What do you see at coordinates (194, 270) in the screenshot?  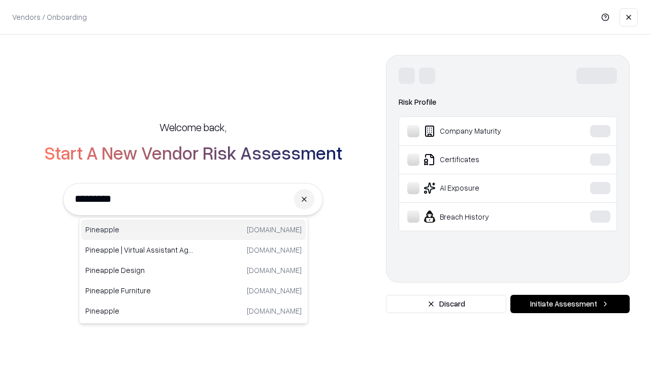 I see `div: Suggestions` at bounding box center [194, 270].